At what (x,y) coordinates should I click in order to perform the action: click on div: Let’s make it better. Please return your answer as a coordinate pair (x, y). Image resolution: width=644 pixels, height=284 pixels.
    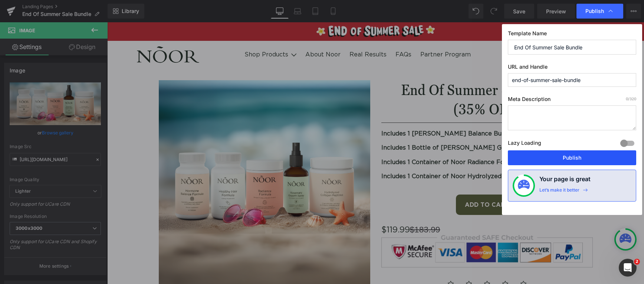
    Looking at the image, I should click on (559, 192).